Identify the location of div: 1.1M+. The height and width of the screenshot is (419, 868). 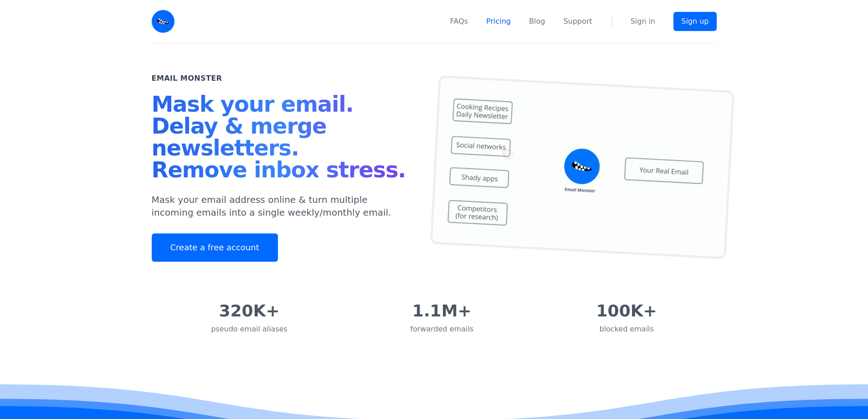
(441, 311).